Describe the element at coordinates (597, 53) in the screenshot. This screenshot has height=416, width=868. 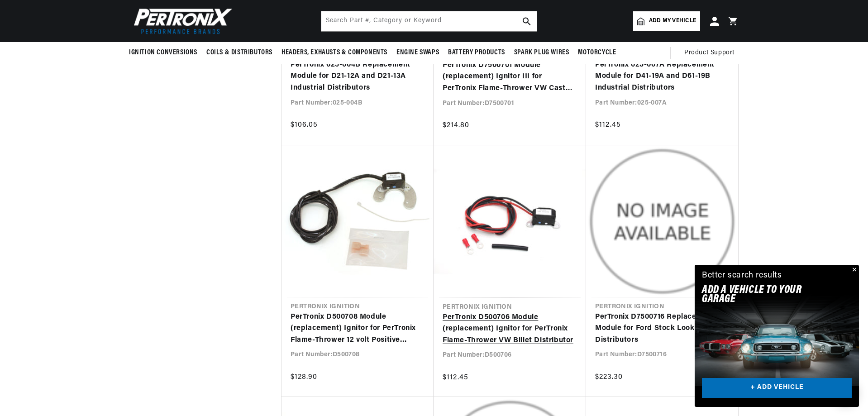
I see `span: Motorcycle` at that location.